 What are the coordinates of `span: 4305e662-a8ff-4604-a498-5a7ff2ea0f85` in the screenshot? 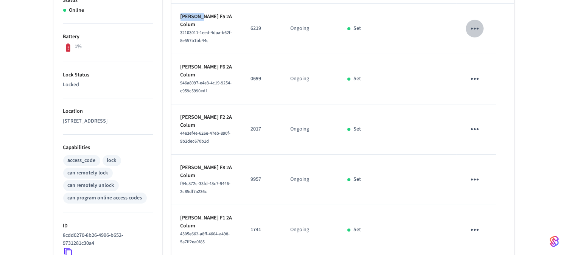 It's located at (205, 238).